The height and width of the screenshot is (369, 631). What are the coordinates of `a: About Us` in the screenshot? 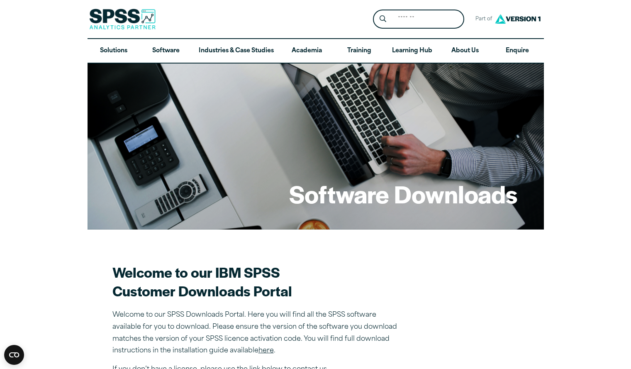 It's located at (465, 51).